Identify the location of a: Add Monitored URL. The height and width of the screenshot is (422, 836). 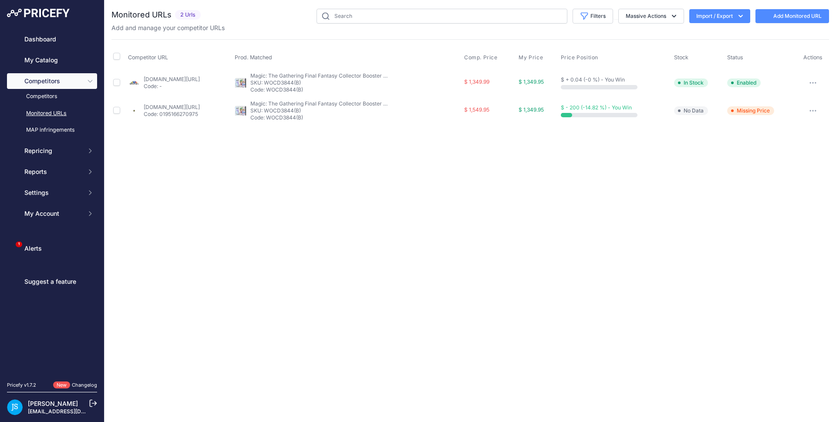
(792, 16).